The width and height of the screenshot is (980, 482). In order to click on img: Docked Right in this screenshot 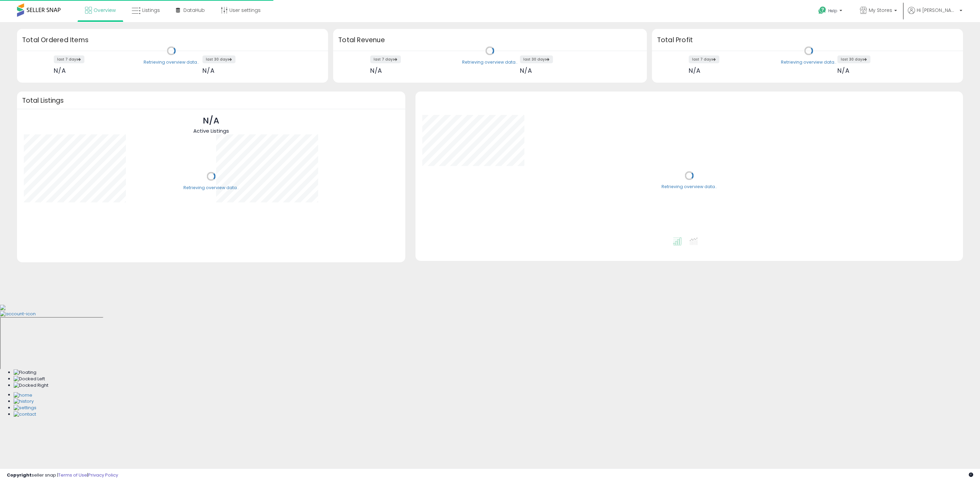, I will do `click(31, 385)`.